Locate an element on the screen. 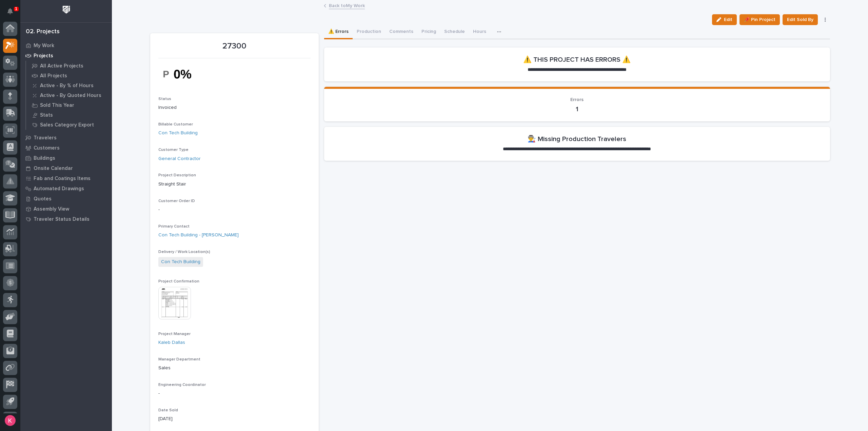 The image size is (868, 431). a: Kaleb Dallas is located at coordinates (172, 342).